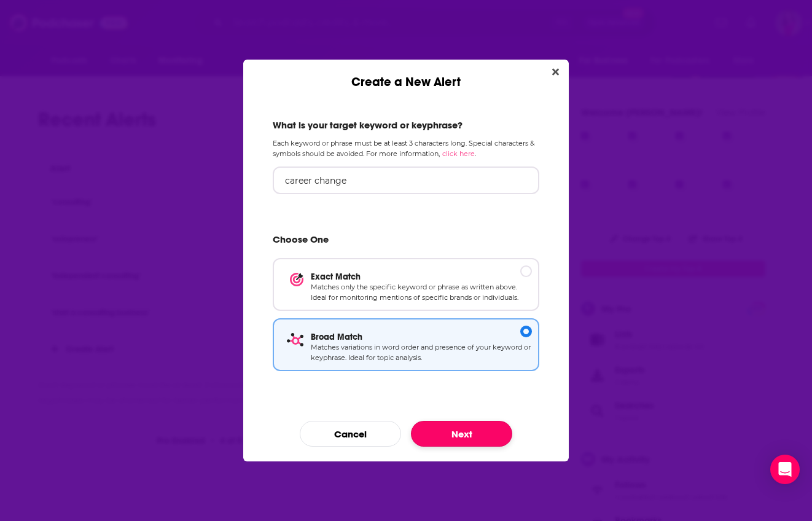  What do you see at coordinates (555, 72) in the screenshot?
I see `button: Close` at bounding box center [555, 72].